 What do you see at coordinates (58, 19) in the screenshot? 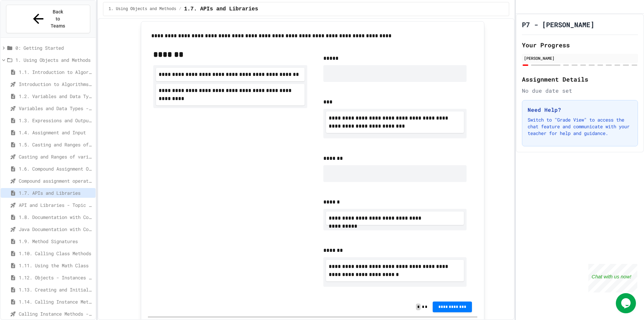
I see `span: Back to Teams` at bounding box center [58, 19].